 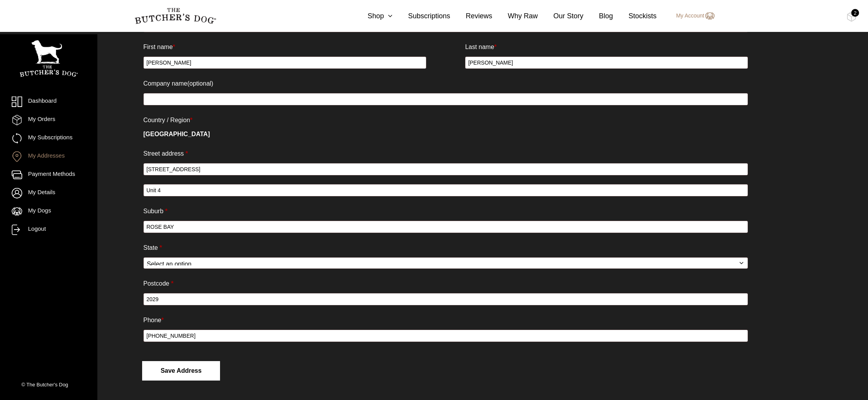 I want to click on a: Reviews, so click(x=471, y=16).